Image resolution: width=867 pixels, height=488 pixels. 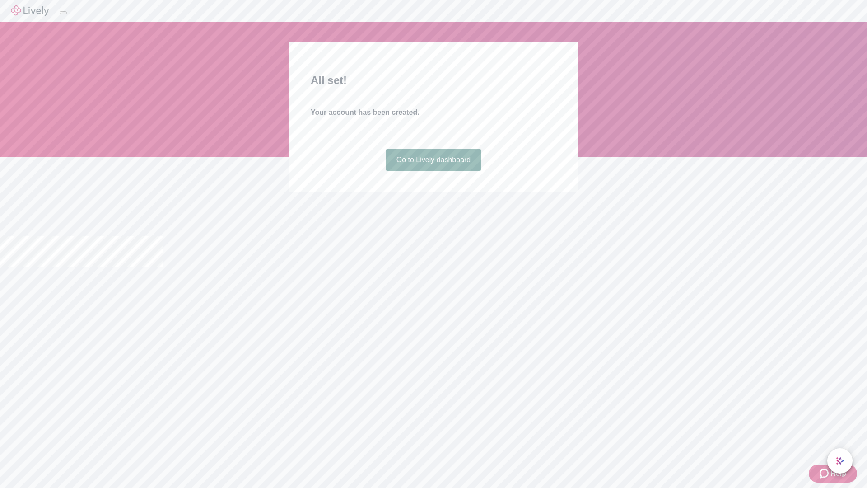 What do you see at coordinates (63, 13) in the screenshot?
I see `button: Log out` at bounding box center [63, 13].